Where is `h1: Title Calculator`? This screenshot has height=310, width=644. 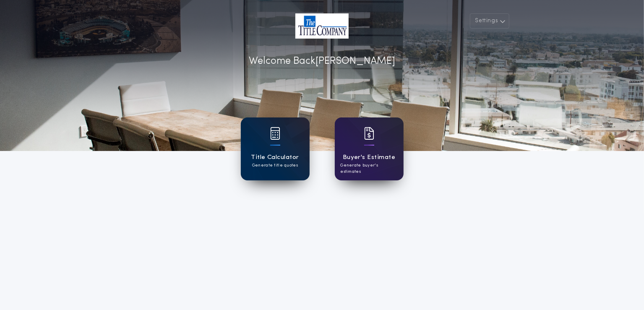
h1: Title Calculator is located at coordinates (275, 157).